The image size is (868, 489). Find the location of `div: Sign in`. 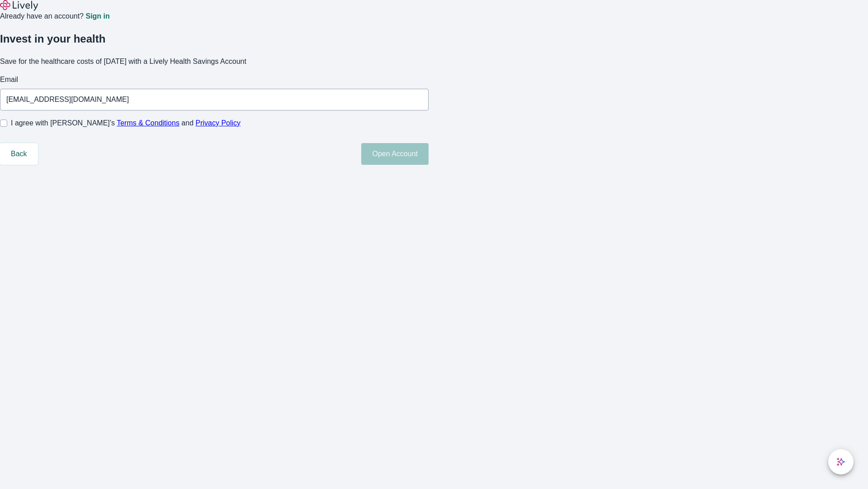

div: Sign in is located at coordinates (97, 17).